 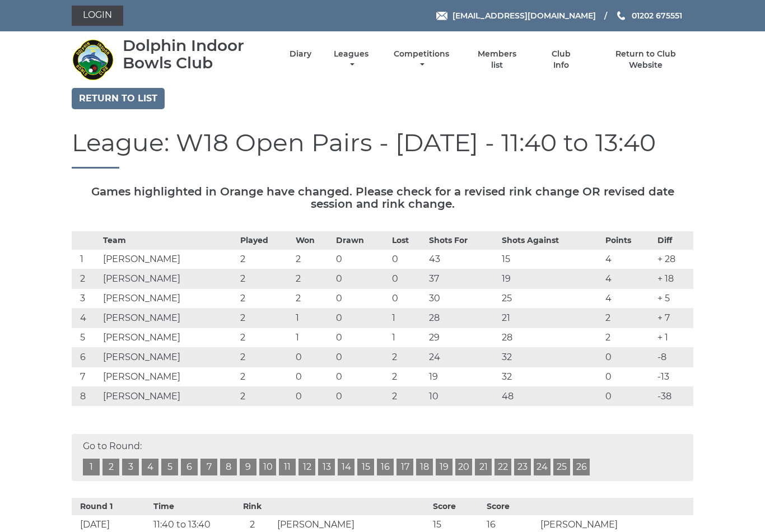 I want to click on a: 3, so click(x=131, y=467).